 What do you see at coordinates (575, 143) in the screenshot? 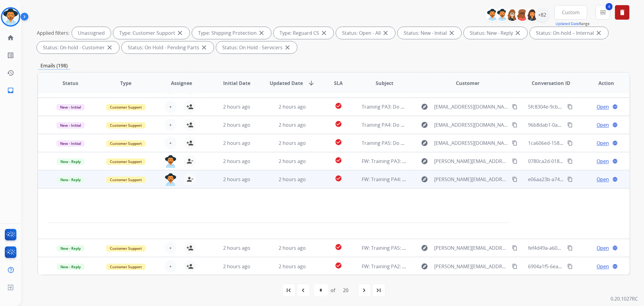
I see `span: 1ca606ed-158c-4e31-b485-6a319d090e3e` at bounding box center [575, 143].